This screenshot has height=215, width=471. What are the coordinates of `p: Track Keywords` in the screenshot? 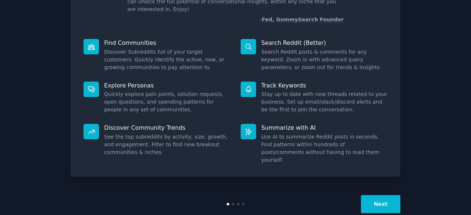 It's located at (324, 85).